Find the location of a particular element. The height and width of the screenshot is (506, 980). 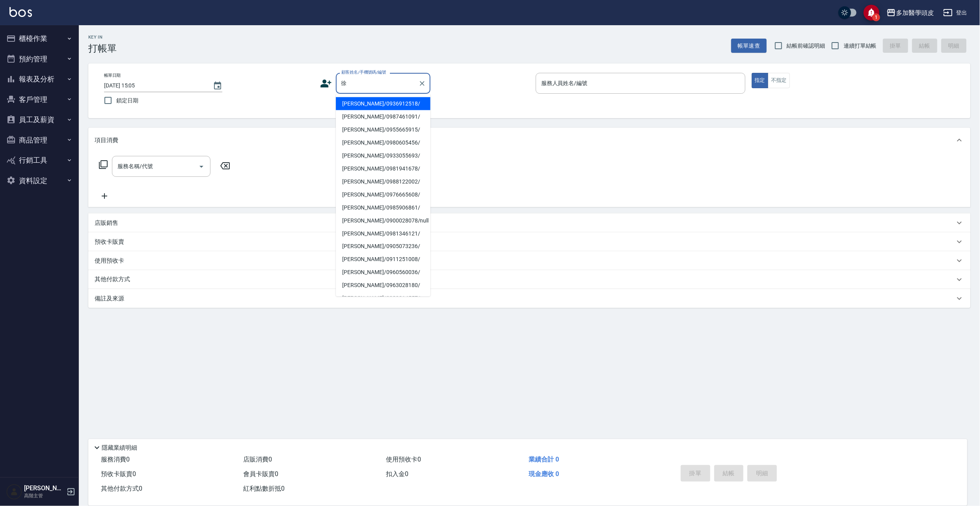

button: 指定 is located at coordinates (760, 80).